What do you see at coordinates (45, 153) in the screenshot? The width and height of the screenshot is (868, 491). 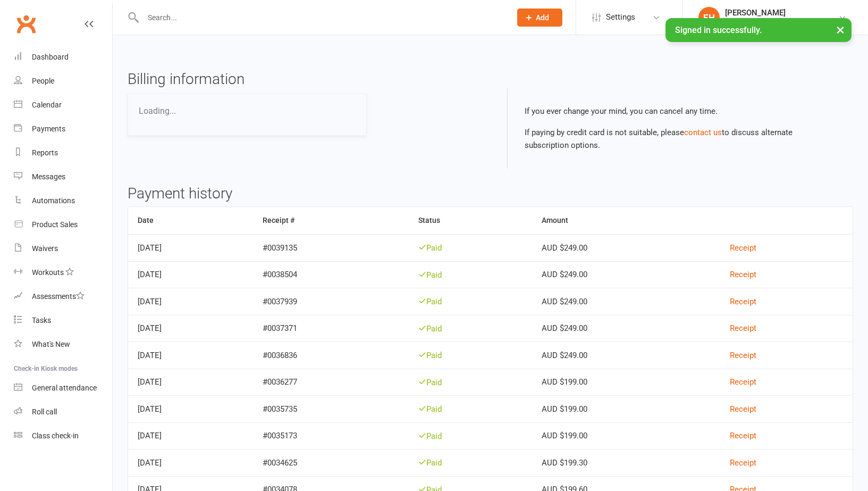 I see `div: Reports` at bounding box center [45, 153].